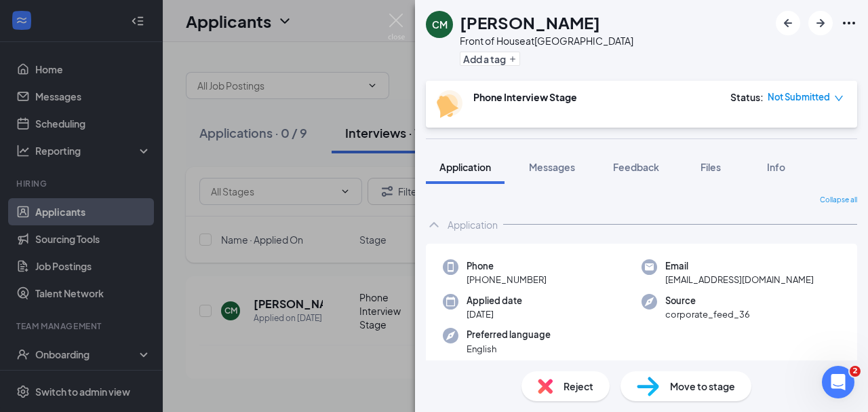 This screenshot has width=868, height=412. I want to click on span: Preferred language, so click(508, 335).